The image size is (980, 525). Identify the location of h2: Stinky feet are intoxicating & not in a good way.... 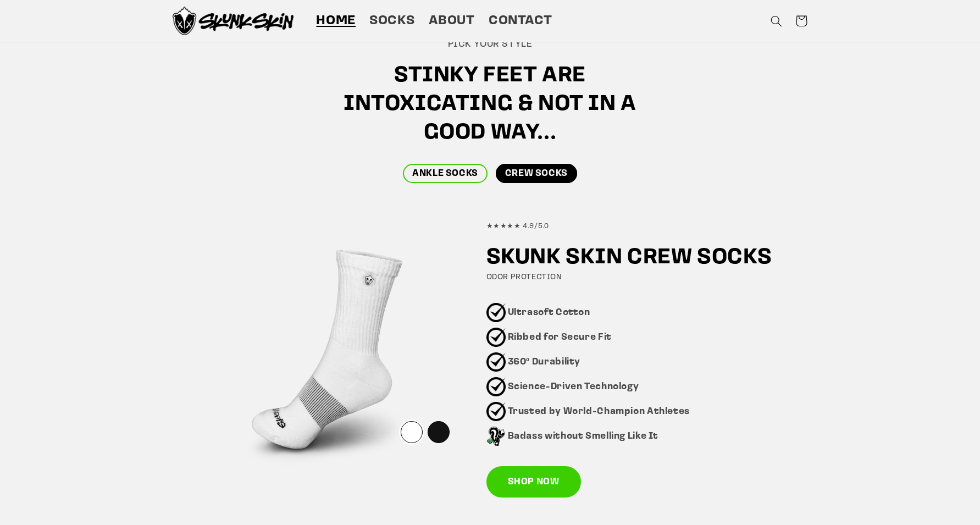
(490, 104).